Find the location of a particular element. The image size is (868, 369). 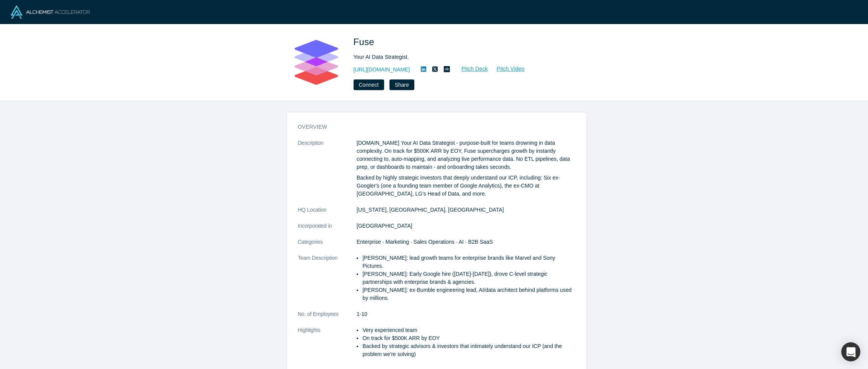

dt: Team Description is located at coordinates (327, 282).